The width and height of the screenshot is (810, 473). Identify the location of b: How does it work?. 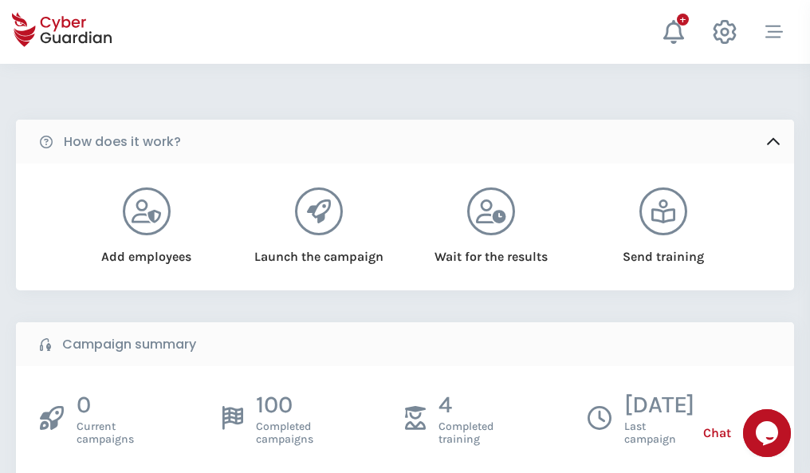
(122, 142).